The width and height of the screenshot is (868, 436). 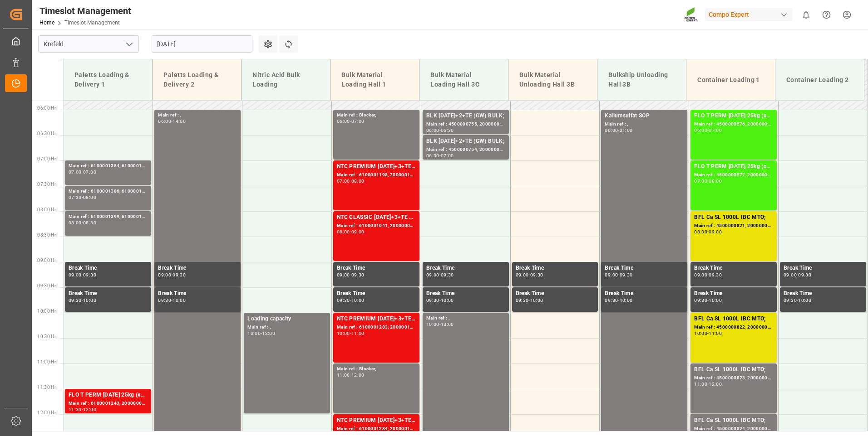 What do you see at coordinates (46, 336) in the screenshot?
I see `span: 10:30 Hr` at bounding box center [46, 336].